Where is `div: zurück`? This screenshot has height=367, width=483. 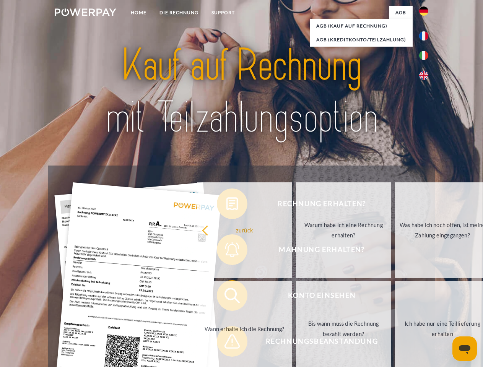
div: zurück is located at coordinates (245, 230).